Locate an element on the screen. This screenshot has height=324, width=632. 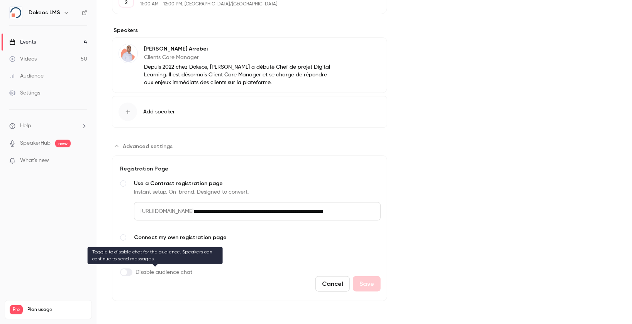
a: SpeakerHub is located at coordinates (35, 143).